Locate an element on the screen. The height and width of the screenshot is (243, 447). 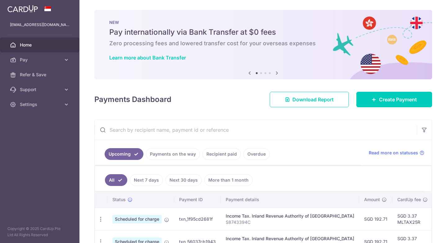
span: Support is located at coordinates (40, 90).